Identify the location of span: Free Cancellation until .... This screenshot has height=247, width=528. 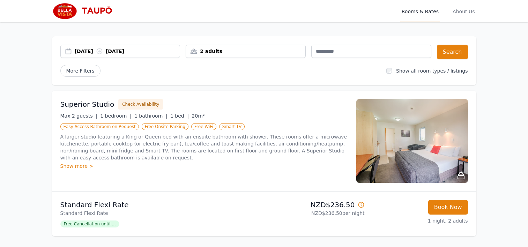
(90, 224).